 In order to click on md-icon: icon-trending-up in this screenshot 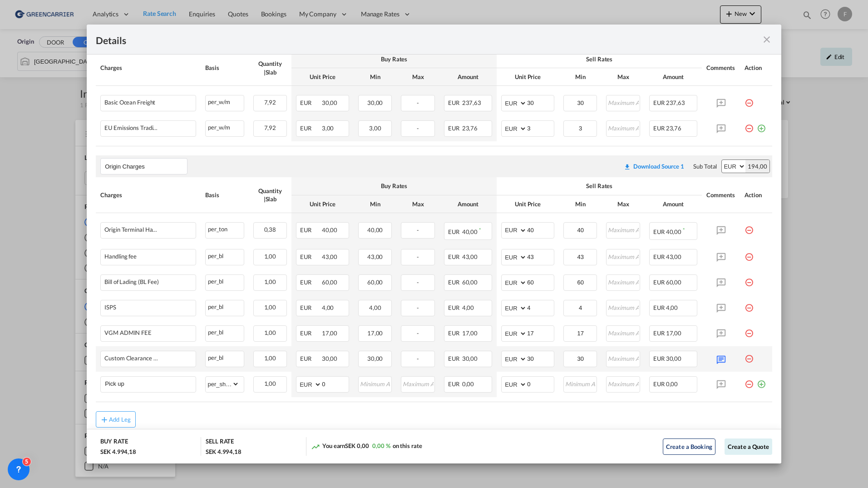, I will do `click(315, 446)`.